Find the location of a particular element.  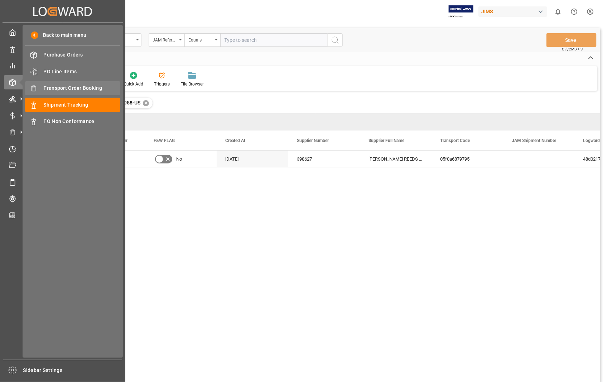

a: Sailing Schedules is located at coordinates (63, 182).